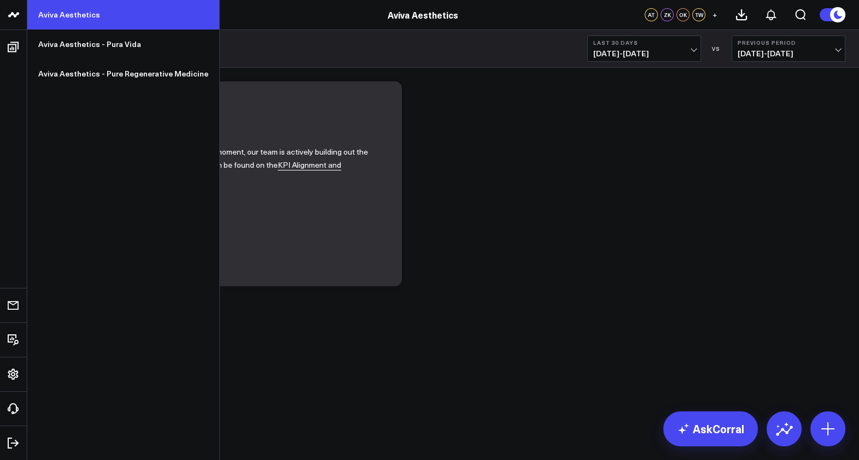 The height and width of the screenshot is (460, 859). What do you see at coordinates (710, 429) in the screenshot?
I see `a: AskCorral` at bounding box center [710, 429].